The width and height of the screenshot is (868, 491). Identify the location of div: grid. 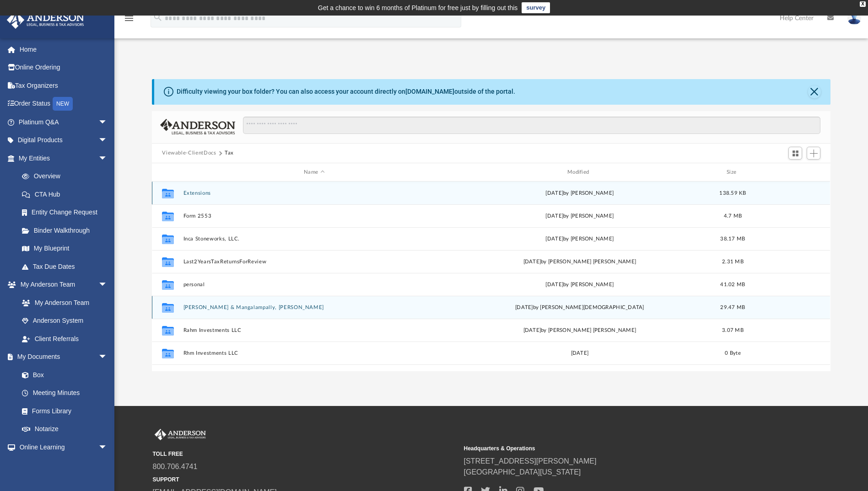
(491, 276).